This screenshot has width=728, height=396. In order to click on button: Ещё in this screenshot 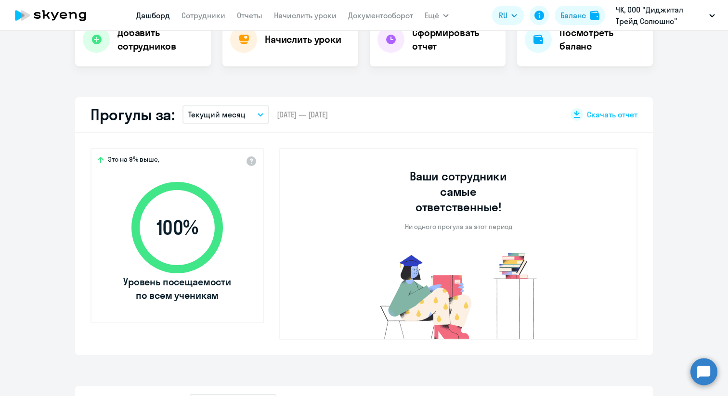, I will do `click(437, 15)`.